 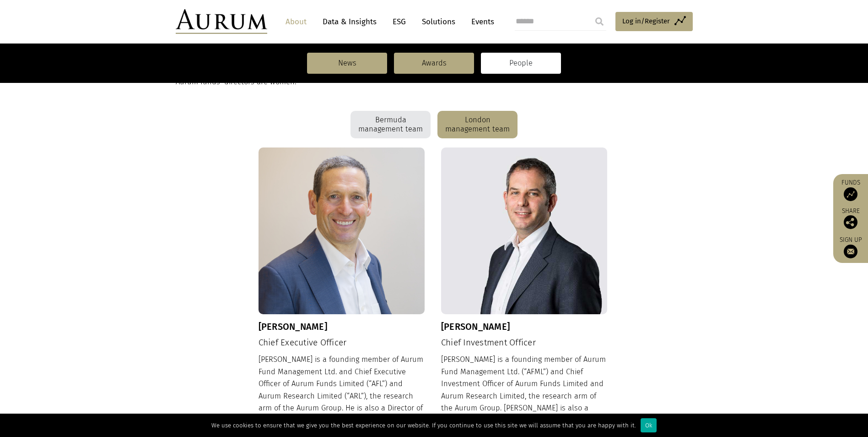 I want to click on div: Share, so click(x=851, y=218).